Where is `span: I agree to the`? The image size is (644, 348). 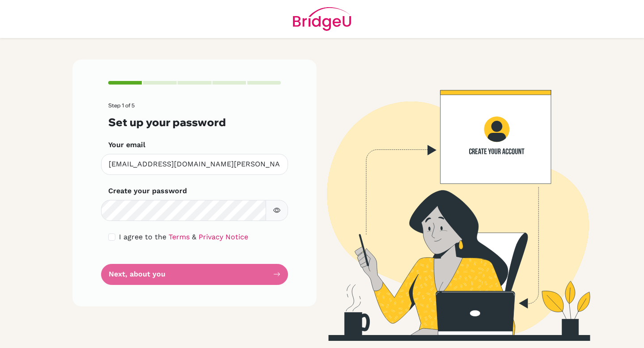
span: I agree to the is located at coordinates (143, 237).